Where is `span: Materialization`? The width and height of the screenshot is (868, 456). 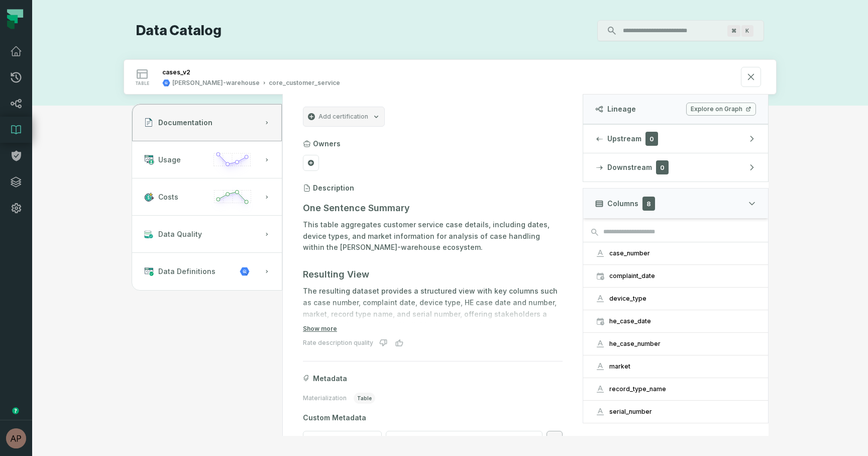 span: Materialization is located at coordinates (325, 398).